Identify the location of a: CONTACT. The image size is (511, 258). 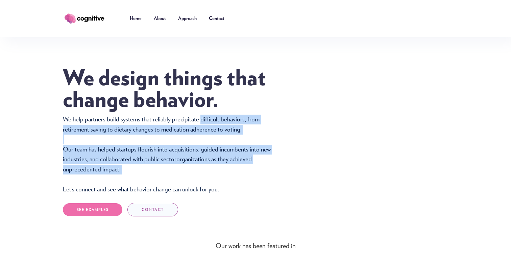
(153, 210).